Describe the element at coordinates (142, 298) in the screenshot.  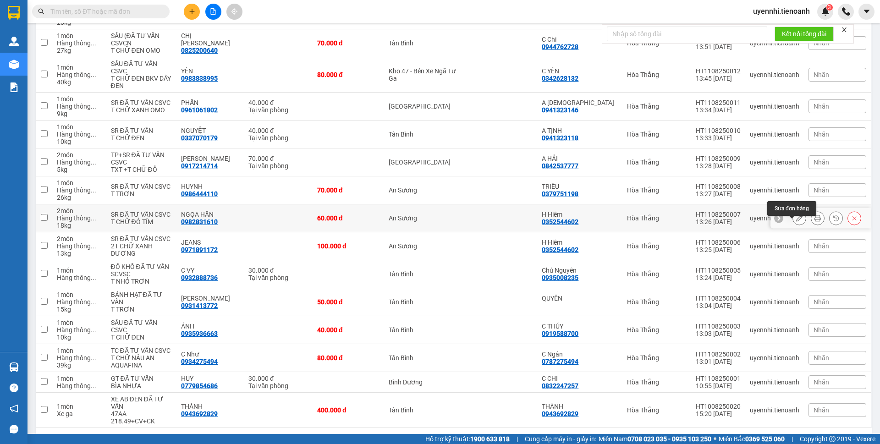
I see `div: BÁNH HẠT ĐÃ TƯ VẤN` at that location.